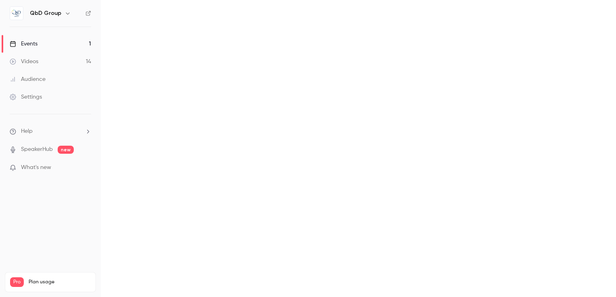 The width and height of the screenshot is (616, 297). What do you see at coordinates (37, 149) in the screenshot?
I see `a: SpeakerHub` at bounding box center [37, 149].